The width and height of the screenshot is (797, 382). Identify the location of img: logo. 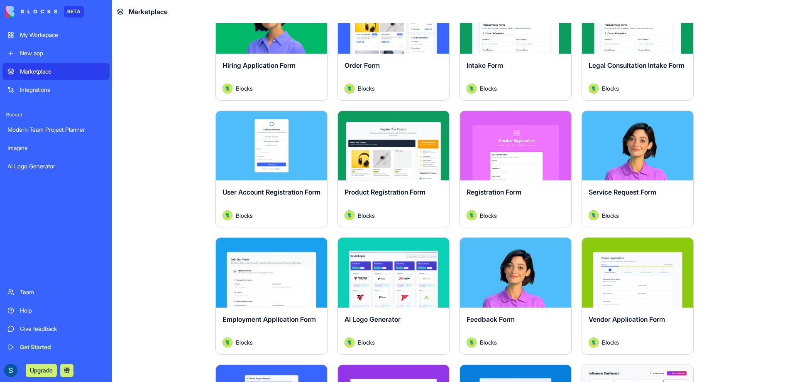
(32, 12).